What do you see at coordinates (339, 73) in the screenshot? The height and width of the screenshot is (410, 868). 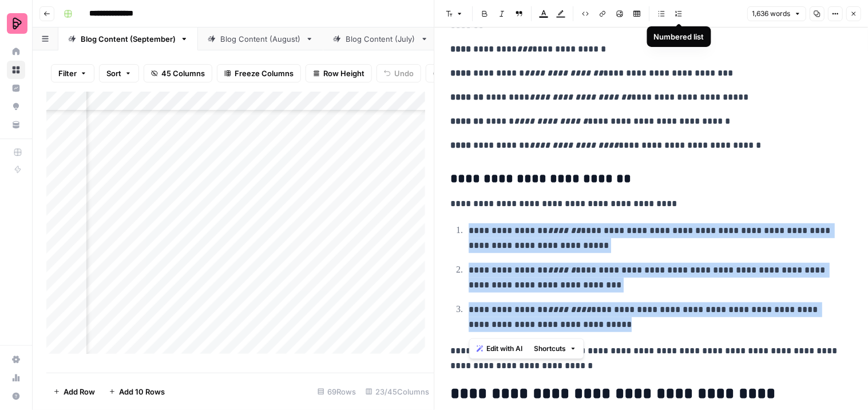 I see `button: Row Height` at bounding box center [339, 73].